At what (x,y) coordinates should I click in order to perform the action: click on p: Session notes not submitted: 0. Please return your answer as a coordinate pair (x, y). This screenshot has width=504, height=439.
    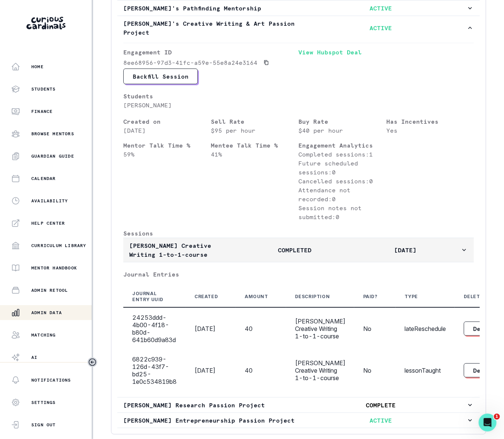
    Looking at the image, I should click on (342, 212).